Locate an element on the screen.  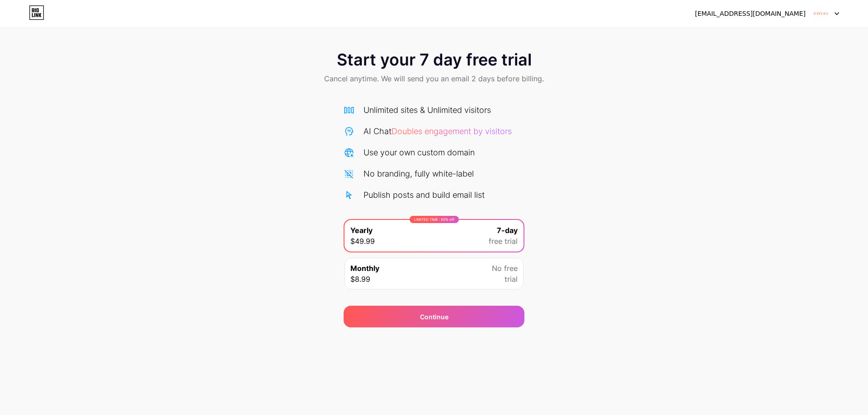
span: Cancel anytime. We will send you an email 2 days before billing. is located at coordinates (434, 79).